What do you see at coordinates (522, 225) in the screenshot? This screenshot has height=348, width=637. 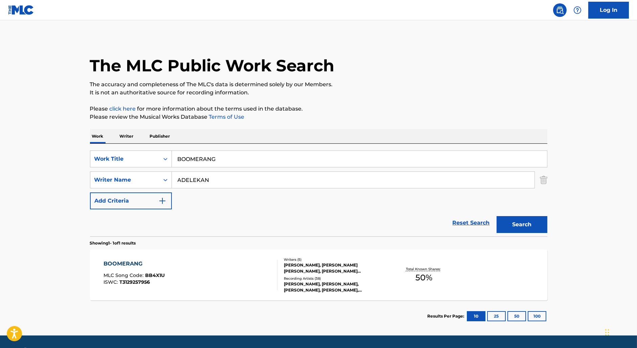 I see `button: Search` at bounding box center [522, 225].